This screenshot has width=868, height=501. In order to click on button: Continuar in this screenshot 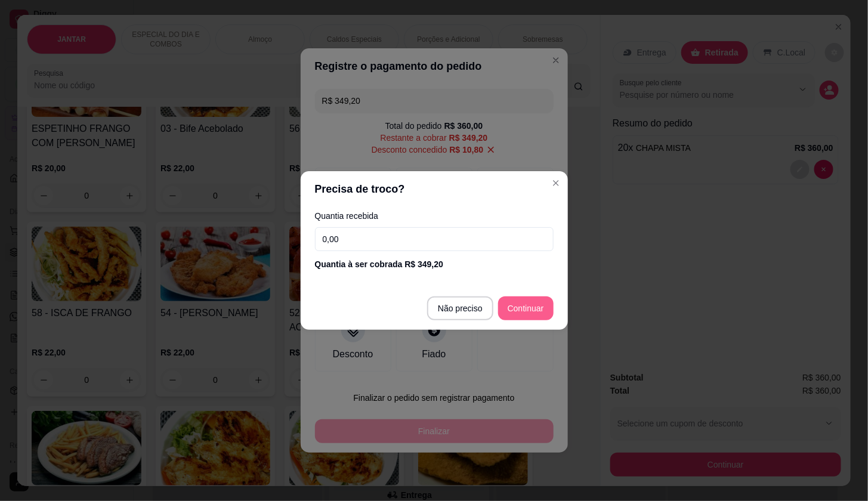, I will do `click(526, 309)`.